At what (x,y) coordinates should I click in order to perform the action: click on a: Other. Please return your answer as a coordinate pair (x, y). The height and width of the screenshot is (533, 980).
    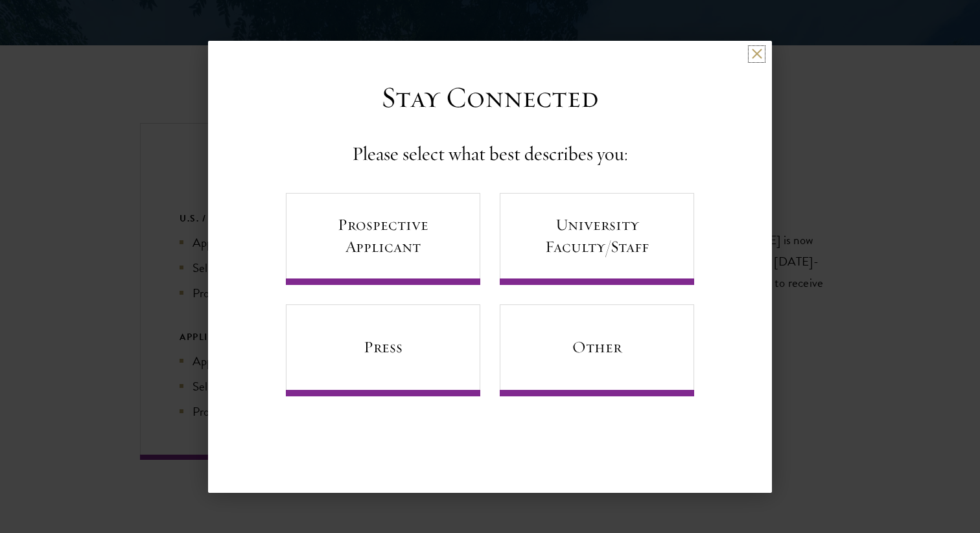
    Looking at the image, I should click on (597, 351).